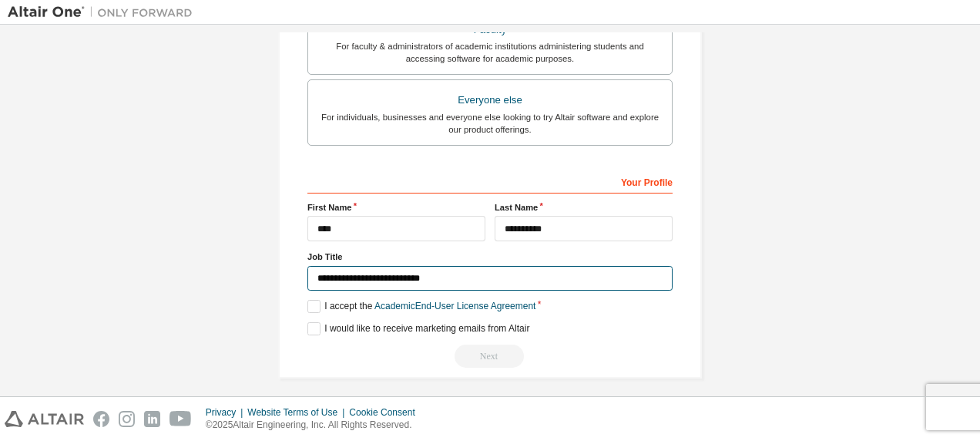  Describe the element at coordinates (490, 181) in the screenshot. I see `div: Your Profile` at that location.